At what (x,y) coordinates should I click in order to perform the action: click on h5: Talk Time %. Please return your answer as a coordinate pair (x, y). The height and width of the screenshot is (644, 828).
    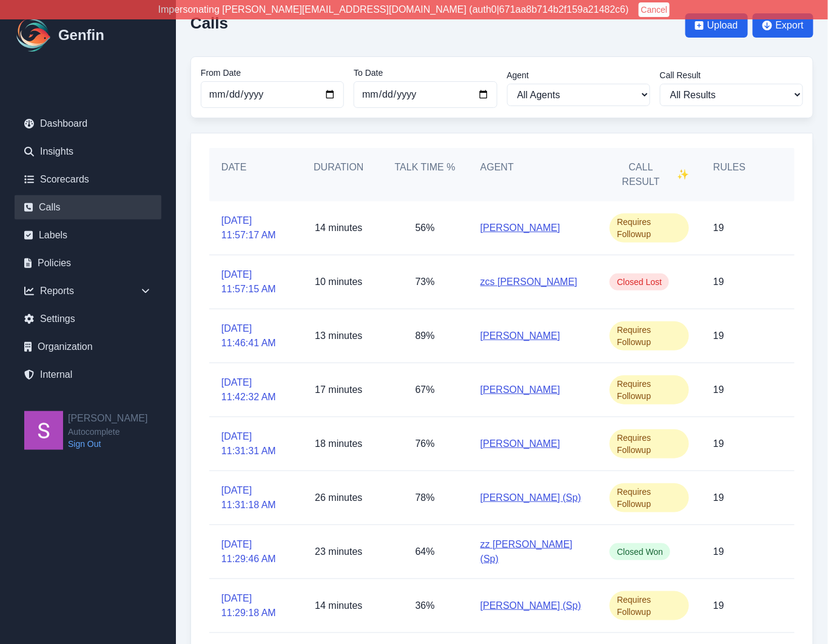
    Looking at the image, I should click on (425, 167).